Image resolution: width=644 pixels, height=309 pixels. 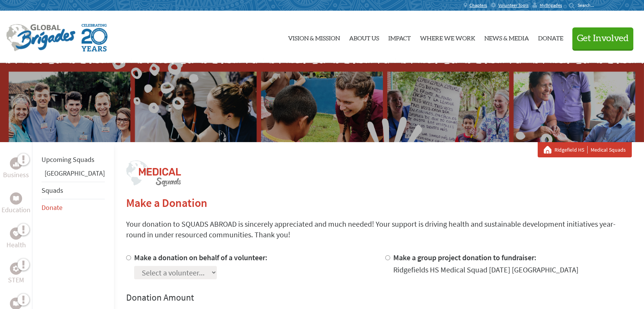 What do you see at coordinates (507, 37) in the screenshot?
I see `a: News & Media` at bounding box center [507, 37].